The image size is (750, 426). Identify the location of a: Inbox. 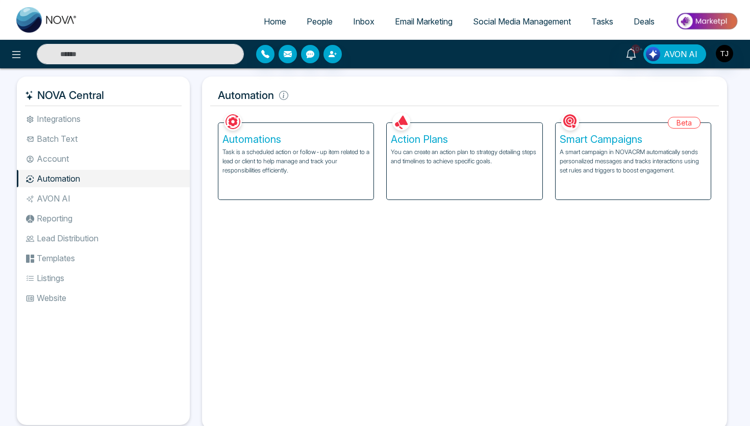
(364, 21).